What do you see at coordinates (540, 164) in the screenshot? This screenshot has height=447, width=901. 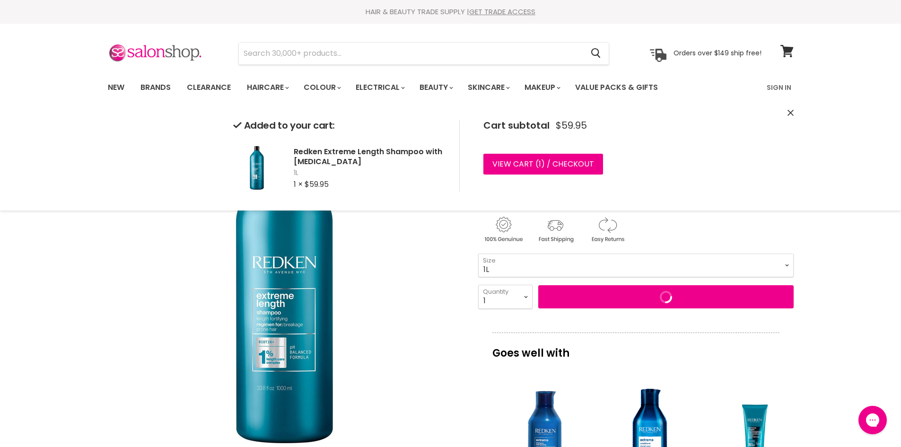 I see `span: 1` at bounding box center [540, 164].